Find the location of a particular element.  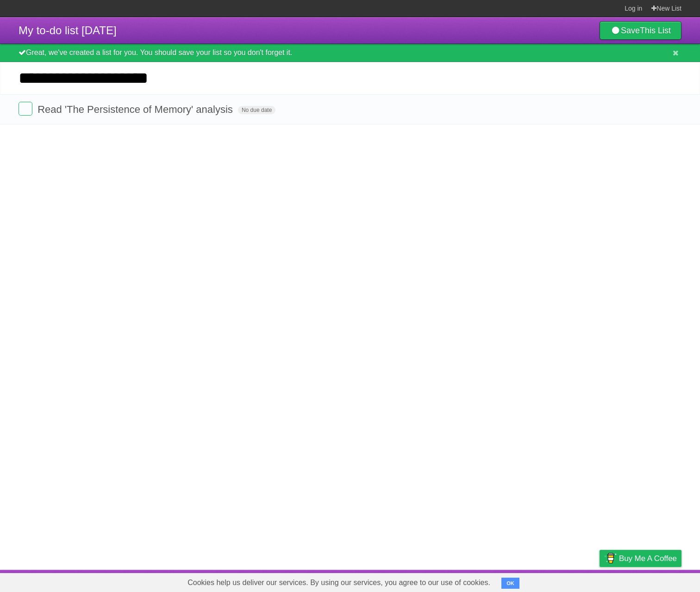

a: Suggest a feature is located at coordinates (652, 581).